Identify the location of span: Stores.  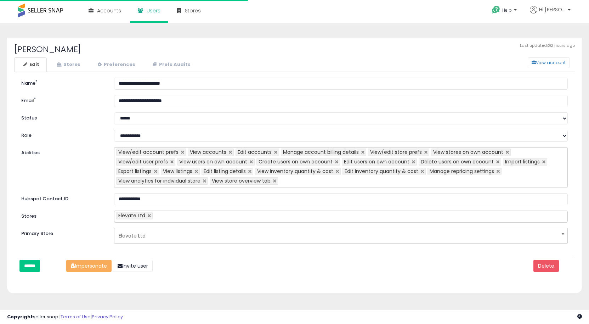
(193, 11).